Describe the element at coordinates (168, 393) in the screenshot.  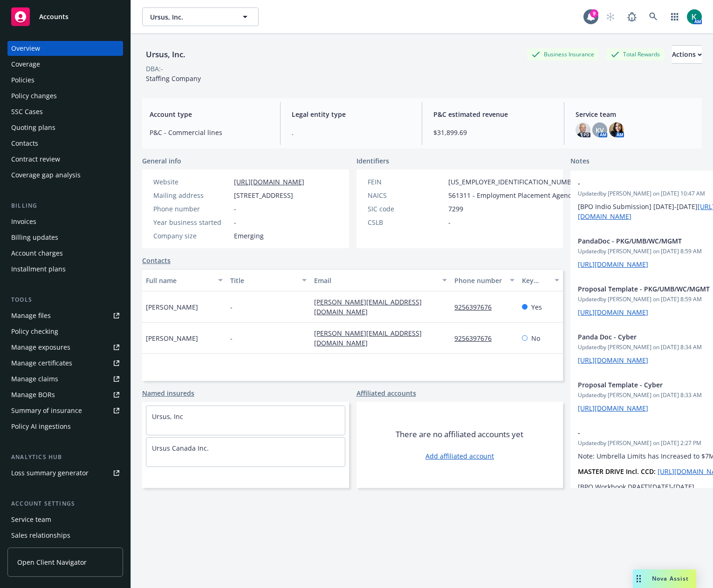
I see `a: Named insureds` at that location.